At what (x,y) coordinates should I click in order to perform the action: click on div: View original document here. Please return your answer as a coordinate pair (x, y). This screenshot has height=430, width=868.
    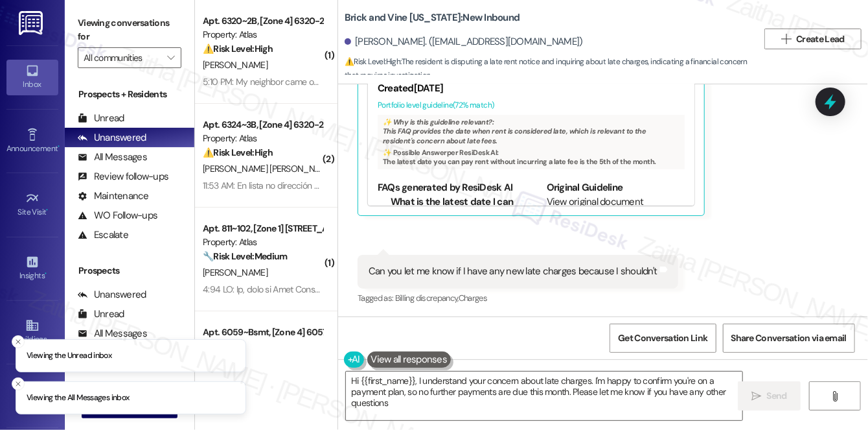
    Looking at the image, I should click on (616, 209).